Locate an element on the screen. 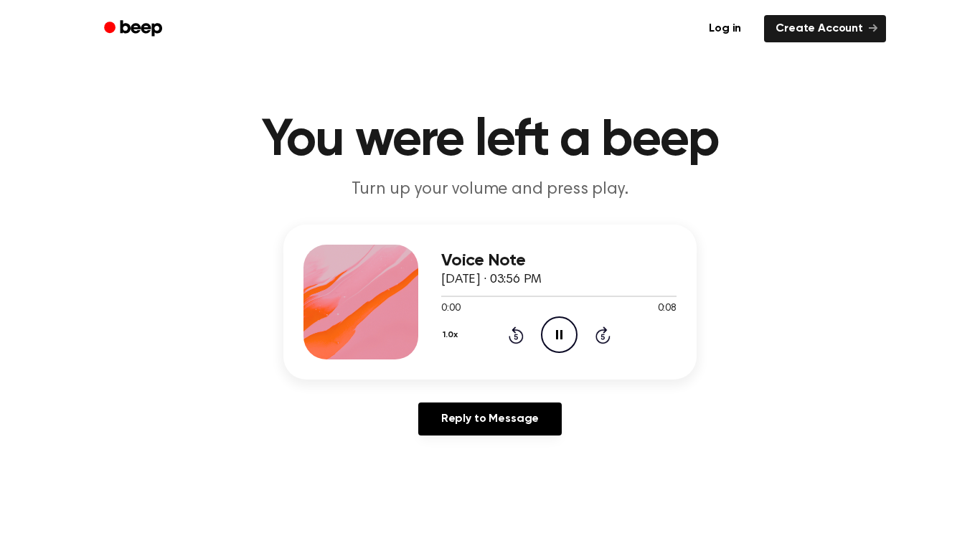 The image size is (980, 551). h1: You were left a beep is located at coordinates (490, 141).